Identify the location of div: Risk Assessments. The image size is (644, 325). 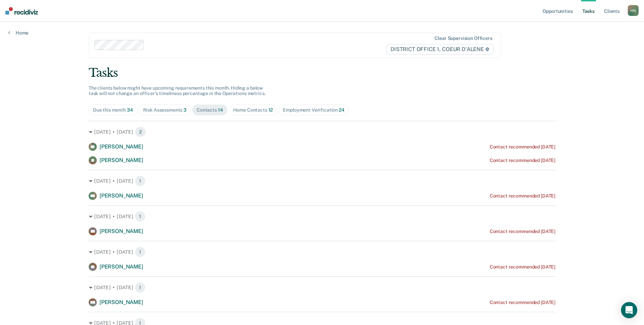
(165, 110).